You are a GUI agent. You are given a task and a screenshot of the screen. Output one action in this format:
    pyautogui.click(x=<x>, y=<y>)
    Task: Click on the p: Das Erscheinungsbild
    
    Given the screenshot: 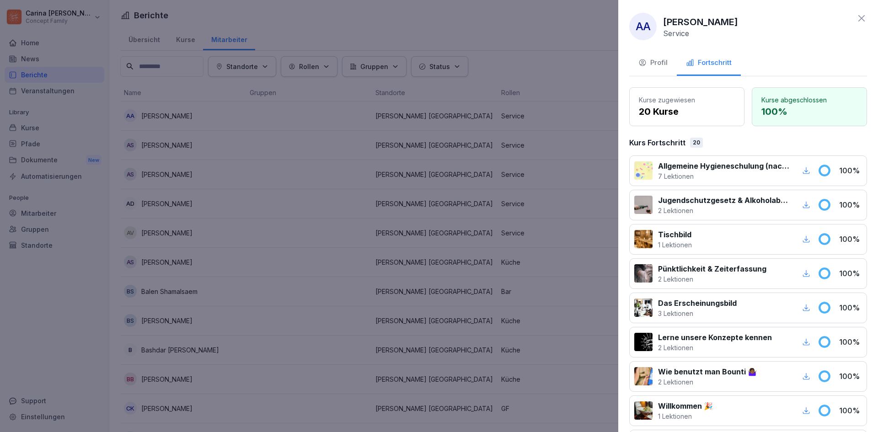 What is the action you would take?
    pyautogui.click(x=697, y=303)
    